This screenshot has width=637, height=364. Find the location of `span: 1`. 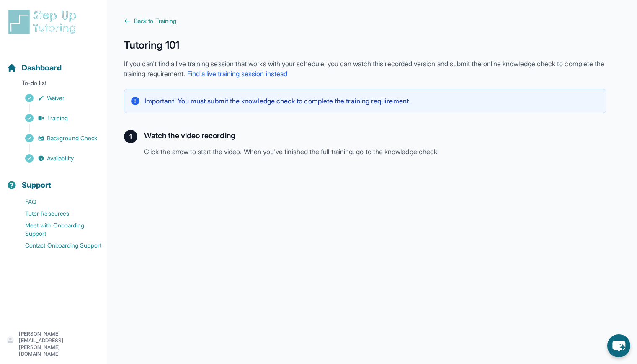

span: 1 is located at coordinates (130, 136).